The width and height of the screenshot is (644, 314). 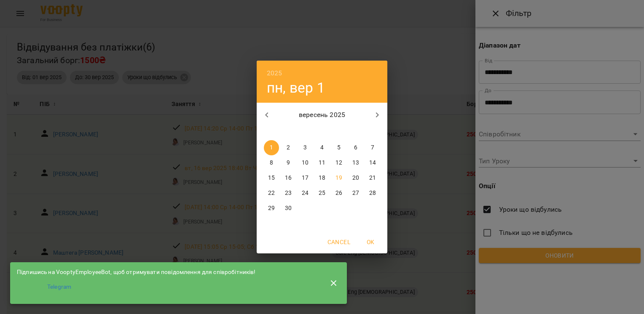 What do you see at coordinates (288, 132) in the screenshot?
I see `span: вт` at bounding box center [288, 132].